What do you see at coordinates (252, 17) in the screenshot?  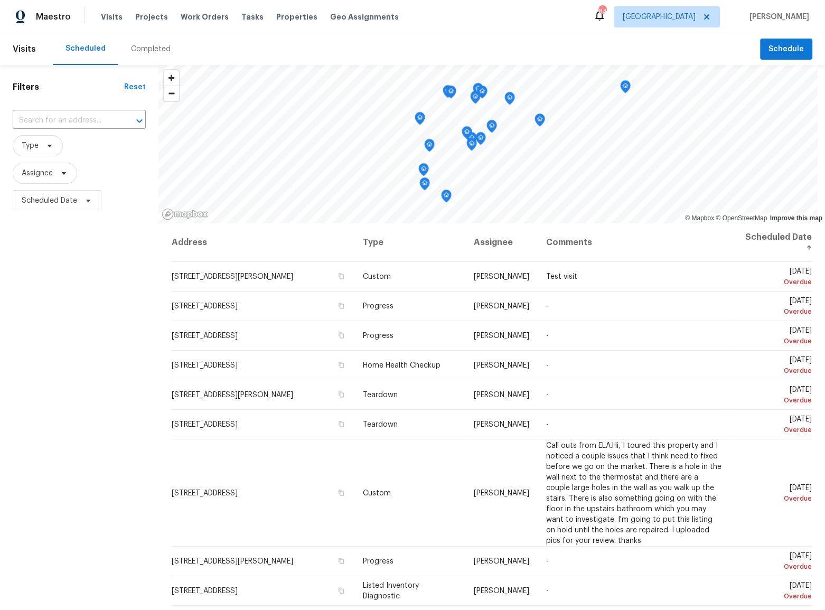 I see `span: Tasks` at bounding box center [252, 17].